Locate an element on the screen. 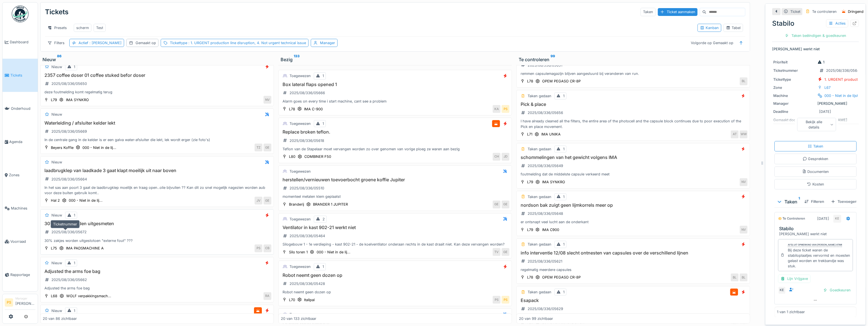 The image size is (868, 326). div: L79 is located at coordinates (530, 230).